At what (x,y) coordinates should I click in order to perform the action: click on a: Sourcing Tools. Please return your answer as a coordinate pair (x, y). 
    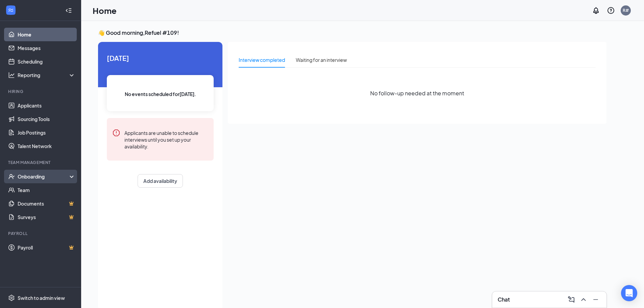
    Looking at the image, I should click on (46, 119).